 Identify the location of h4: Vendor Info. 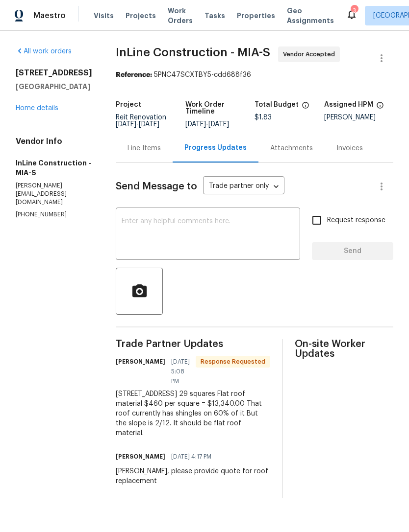
(54, 141).